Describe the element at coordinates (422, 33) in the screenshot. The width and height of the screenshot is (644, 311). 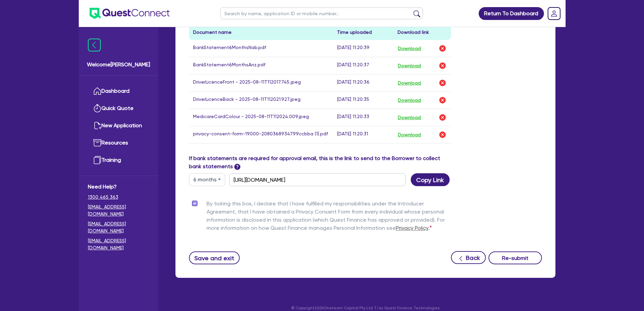
I see `th: Download link` at that location.